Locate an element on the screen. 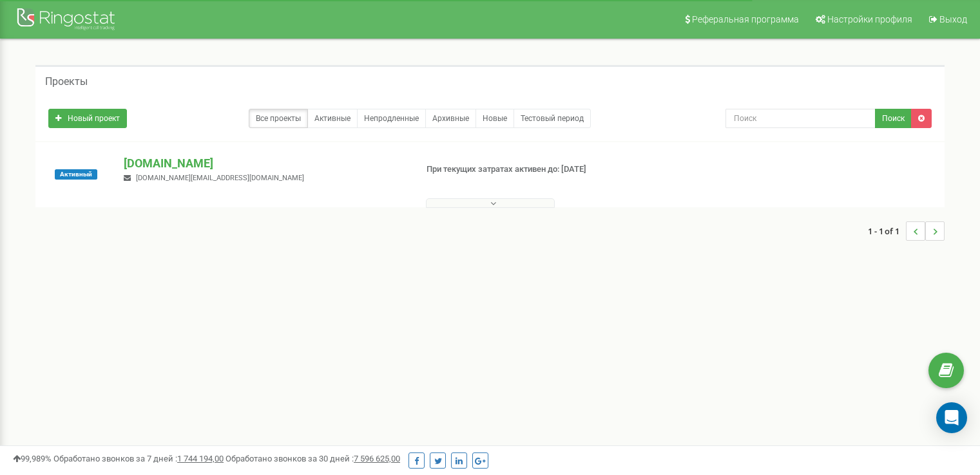  div: Open Intercom Messenger is located at coordinates (952, 418).